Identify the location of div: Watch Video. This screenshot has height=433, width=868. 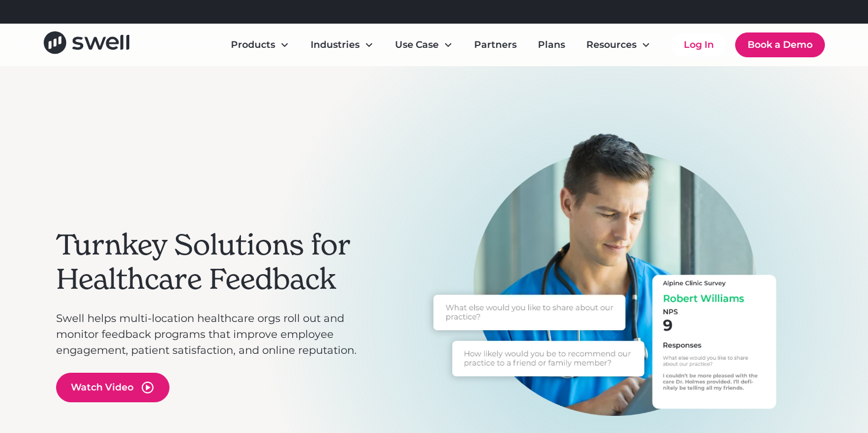
(102, 387).